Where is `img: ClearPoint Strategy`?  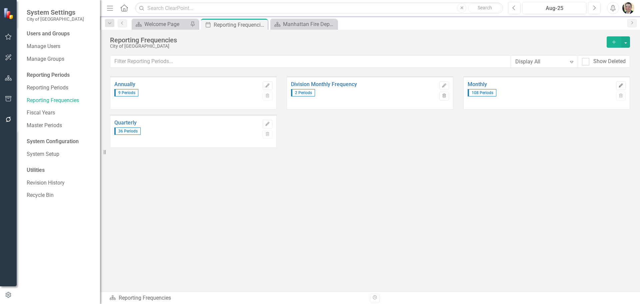
img: ClearPoint Strategy is located at coordinates (9, 13).